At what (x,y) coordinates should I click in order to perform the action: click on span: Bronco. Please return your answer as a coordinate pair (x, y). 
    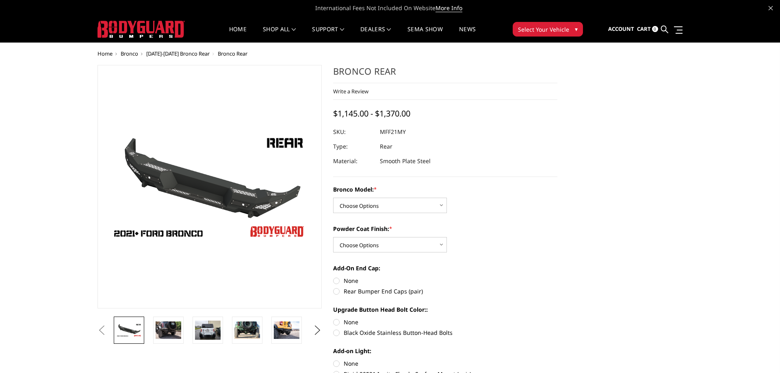
    Looking at the image, I should click on (129, 54).